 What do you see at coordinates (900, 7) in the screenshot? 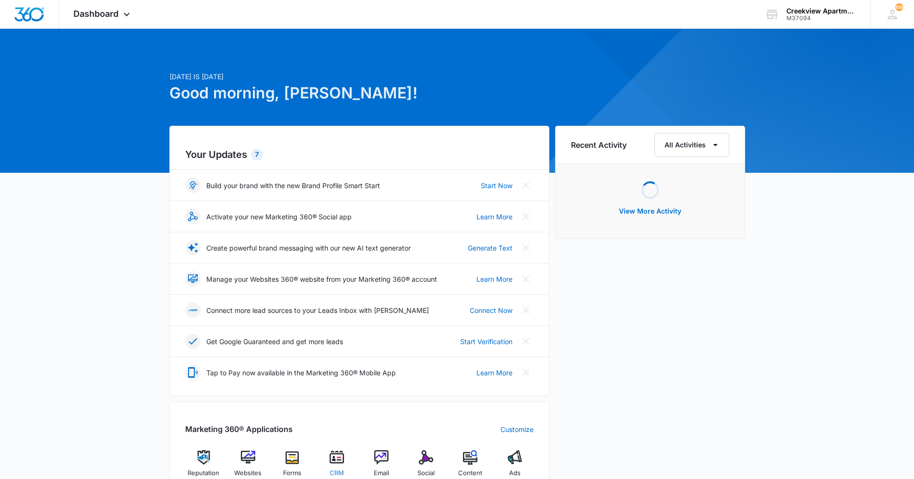
I see `div: notifications count` at bounding box center [900, 7].